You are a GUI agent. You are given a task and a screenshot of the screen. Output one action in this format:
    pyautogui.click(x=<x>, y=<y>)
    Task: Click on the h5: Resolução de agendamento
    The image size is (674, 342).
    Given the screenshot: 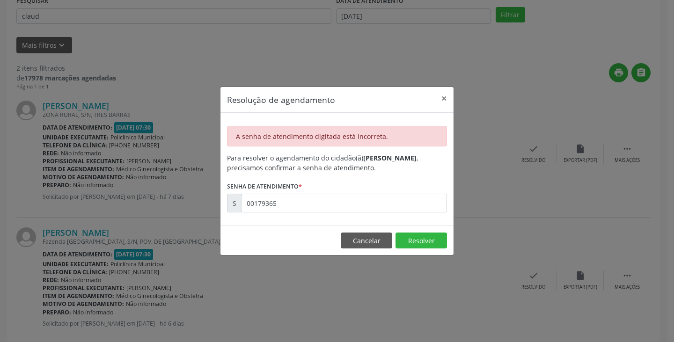 What is the action you would take?
    pyautogui.click(x=281, y=100)
    